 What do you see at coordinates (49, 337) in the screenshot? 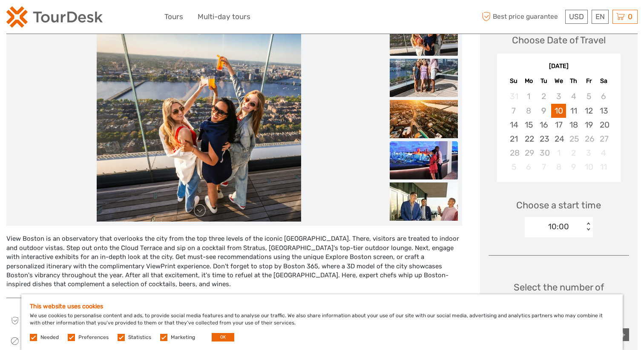
I see `label: Needed` at bounding box center [49, 337].